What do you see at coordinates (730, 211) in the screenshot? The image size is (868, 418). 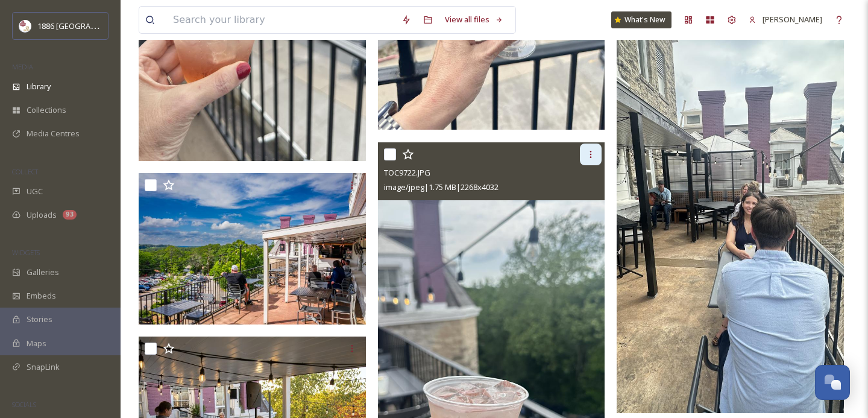 I see `img: TOC9730.JPG` at bounding box center [730, 211].